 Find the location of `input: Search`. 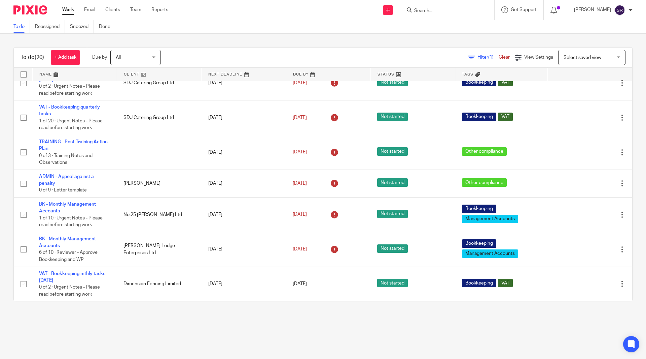

input: Search is located at coordinates (444, 11).